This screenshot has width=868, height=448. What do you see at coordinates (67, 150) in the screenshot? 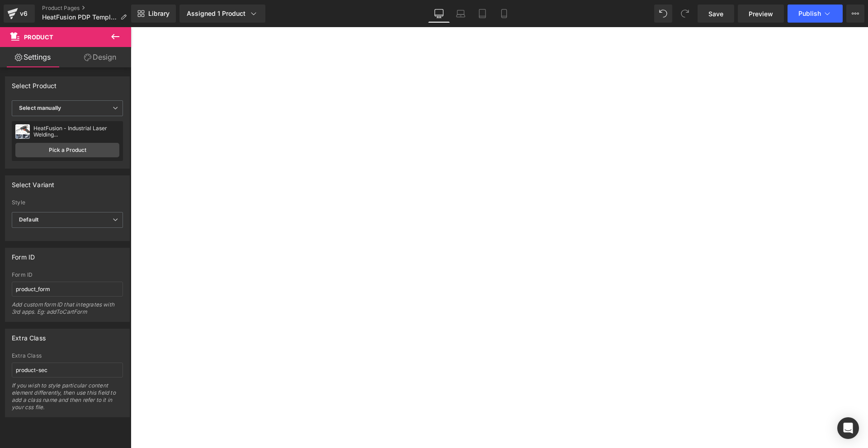
I see `a: Pick a Product` at bounding box center [67, 150].